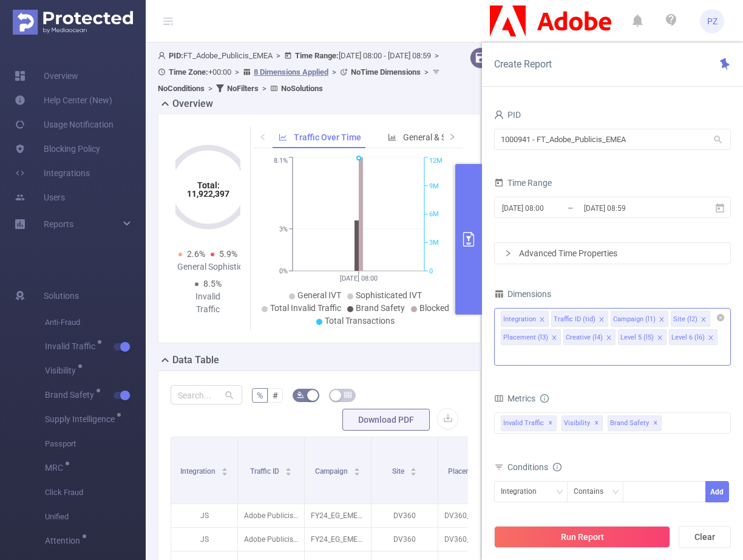 This screenshot has width=743, height=560. I want to click on div: General, so click(192, 266).